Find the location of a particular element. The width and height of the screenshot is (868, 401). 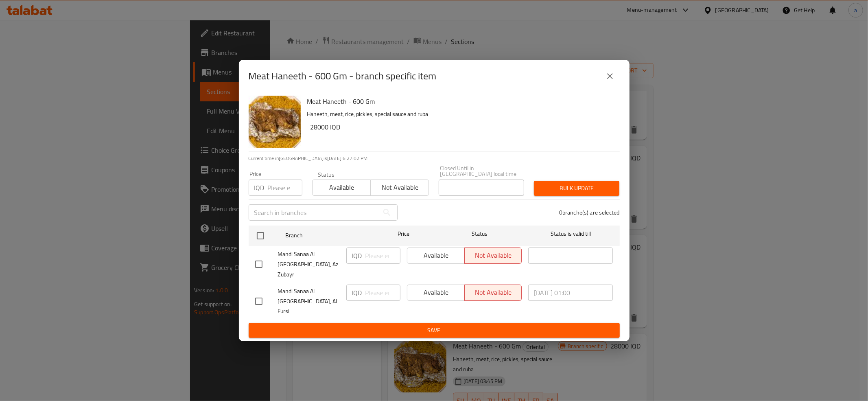

p: Haneeth, meat, rice, pickles, special sauce and ruba is located at coordinates (460, 114).